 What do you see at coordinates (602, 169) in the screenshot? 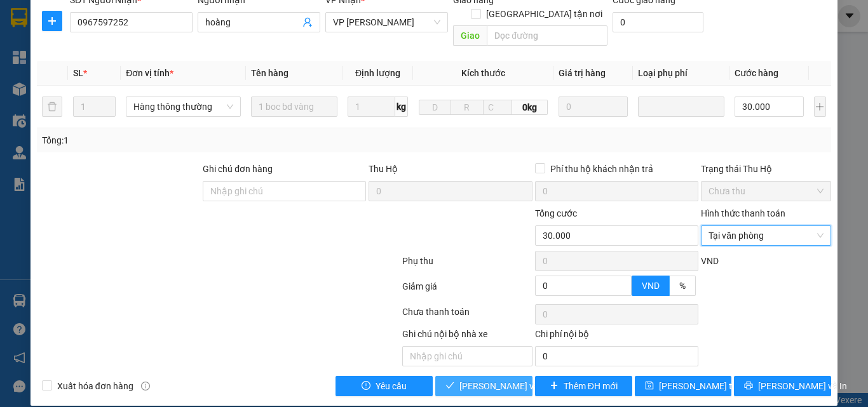
I see `span: Phí thu hộ khách nhận trả` at bounding box center [602, 169].